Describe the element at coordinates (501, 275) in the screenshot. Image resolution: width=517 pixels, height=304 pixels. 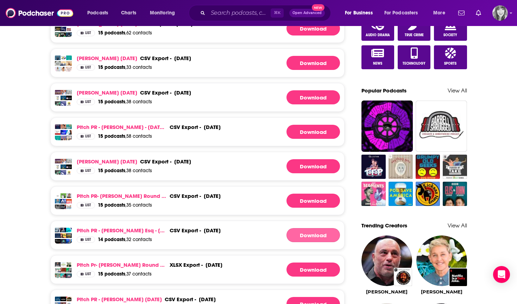
I see `div: Open Intercom Messenger` at that location.